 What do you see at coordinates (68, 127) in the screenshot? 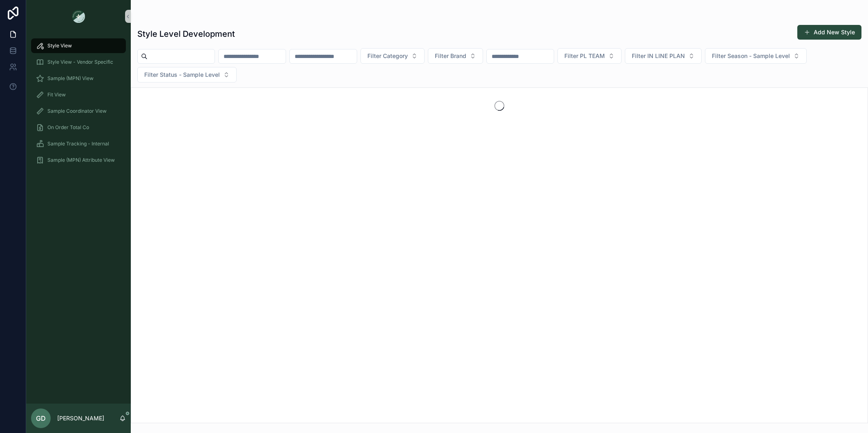
I see `span: On Order Total Co` at bounding box center [68, 127].